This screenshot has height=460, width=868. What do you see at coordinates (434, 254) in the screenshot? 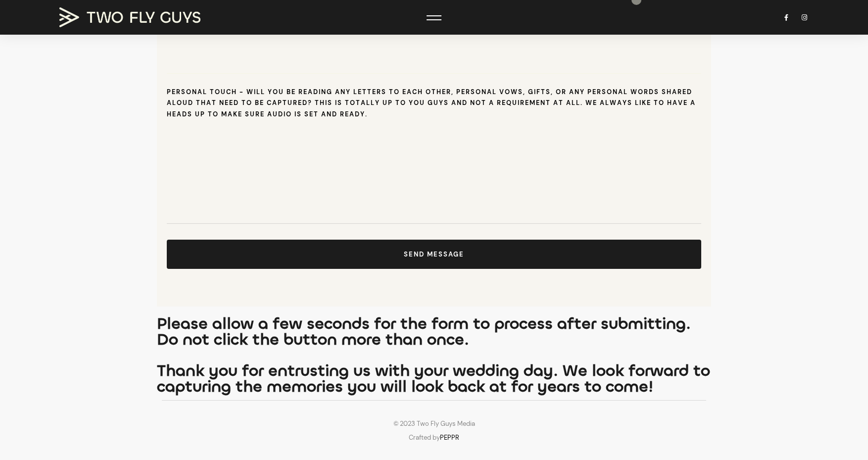
I see `span: Send Message` at bounding box center [434, 254].